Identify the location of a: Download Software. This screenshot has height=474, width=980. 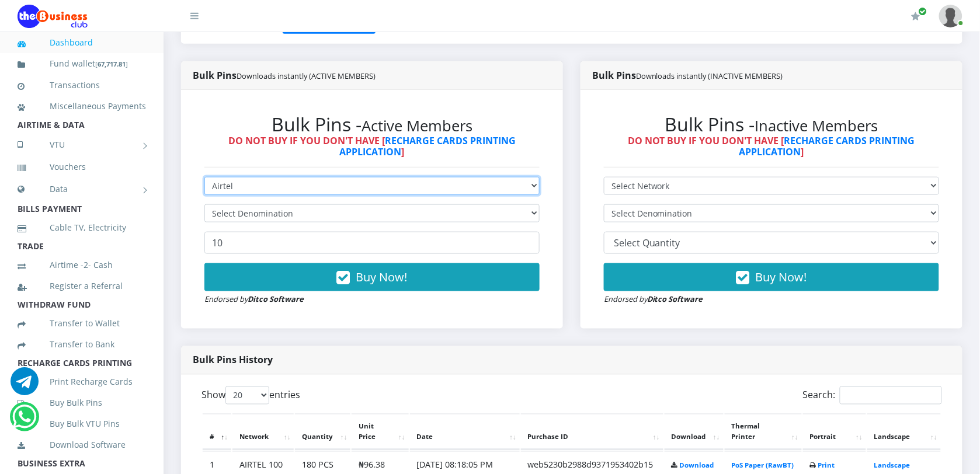
(82, 445).